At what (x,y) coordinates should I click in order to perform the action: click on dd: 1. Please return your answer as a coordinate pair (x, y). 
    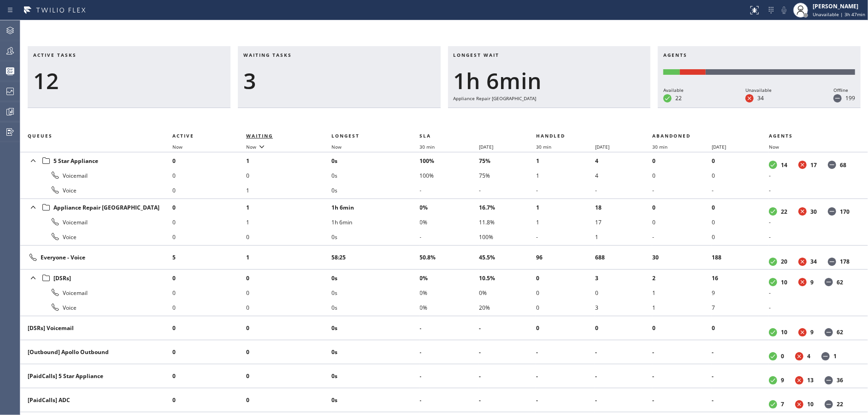
    Looking at the image, I should click on (835, 355).